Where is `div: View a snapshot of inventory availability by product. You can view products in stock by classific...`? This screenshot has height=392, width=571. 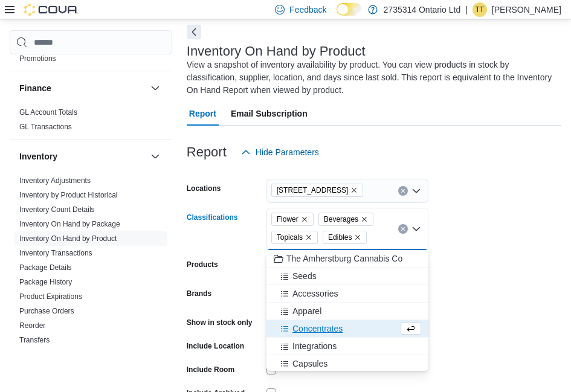 div: View a snapshot of inventory availability by product. You can view products in stock by classific... is located at coordinates (371, 77).